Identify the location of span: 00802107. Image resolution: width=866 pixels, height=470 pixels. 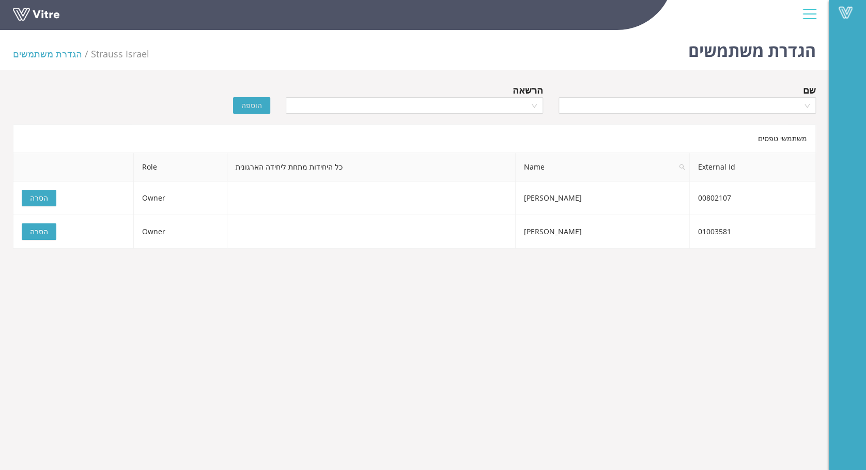
(715, 197).